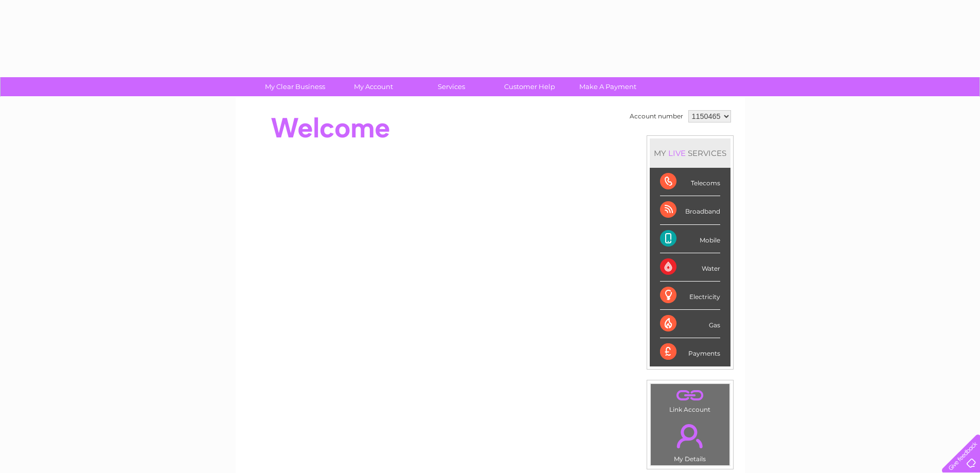 The image size is (980, 473). Describe the element at coordinates (529, 86) in the screenshot. I see `a: Customer Help` at that location.